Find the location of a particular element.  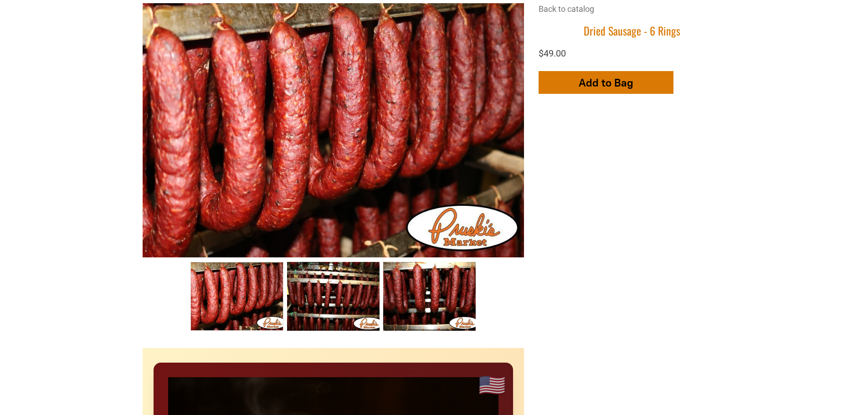

a: Dried Sausage 002 1 is located at coordinates (333, 296).